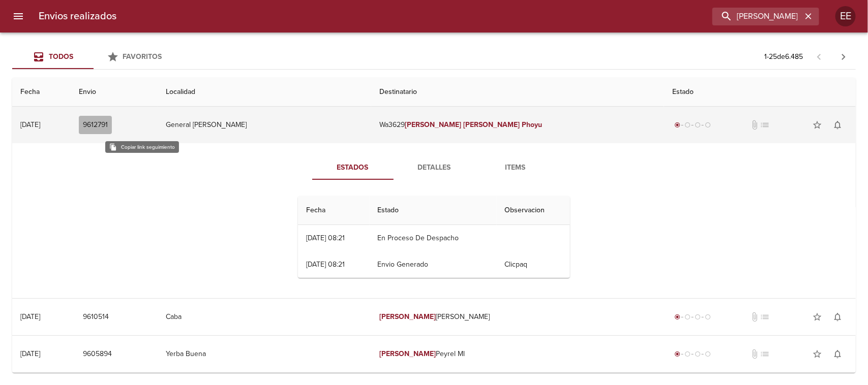  What do you see at coordinates (95, 125) in the screenshot?
I see `button: 9612791` at bounding box center [95, 125].